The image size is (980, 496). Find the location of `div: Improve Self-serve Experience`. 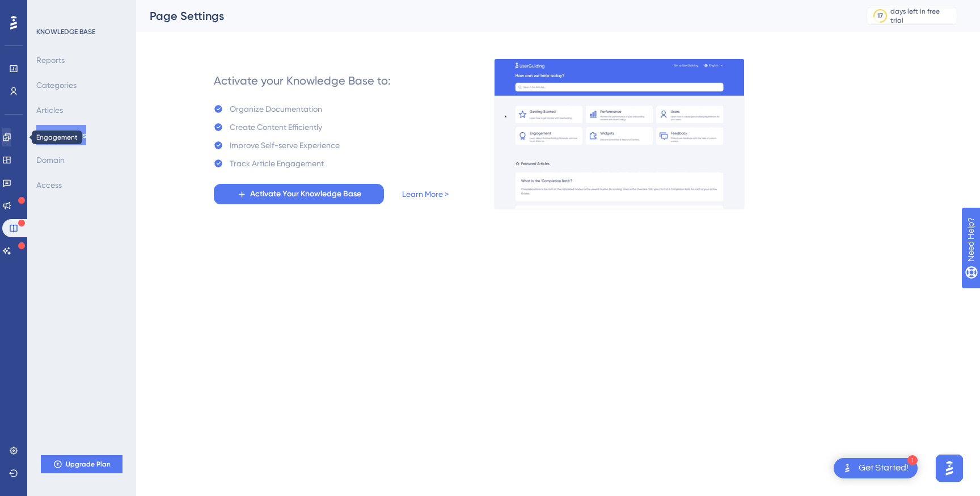

div: Improve Self-serve Experience is located at coordinates (285, 145).